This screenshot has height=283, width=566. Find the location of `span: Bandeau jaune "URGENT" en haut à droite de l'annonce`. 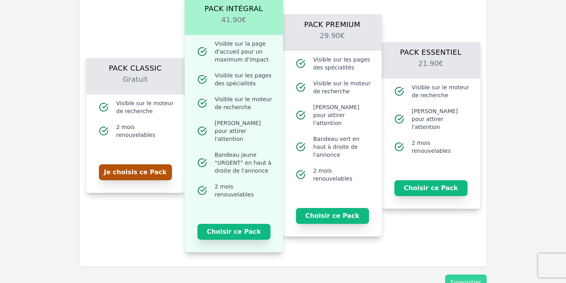

span: Bandeau jaune "URGENT" en haut à droite de l'annonce is located at coordinates (244, 163).